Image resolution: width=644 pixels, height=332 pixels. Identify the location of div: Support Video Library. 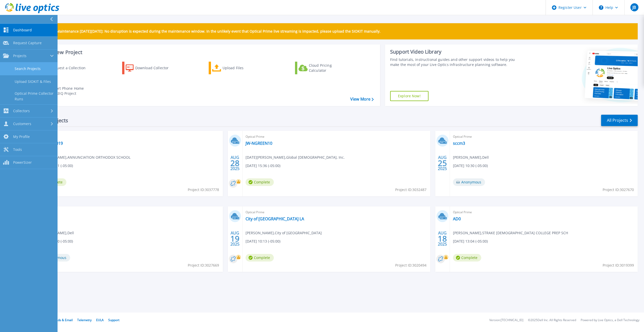
(455, 52).